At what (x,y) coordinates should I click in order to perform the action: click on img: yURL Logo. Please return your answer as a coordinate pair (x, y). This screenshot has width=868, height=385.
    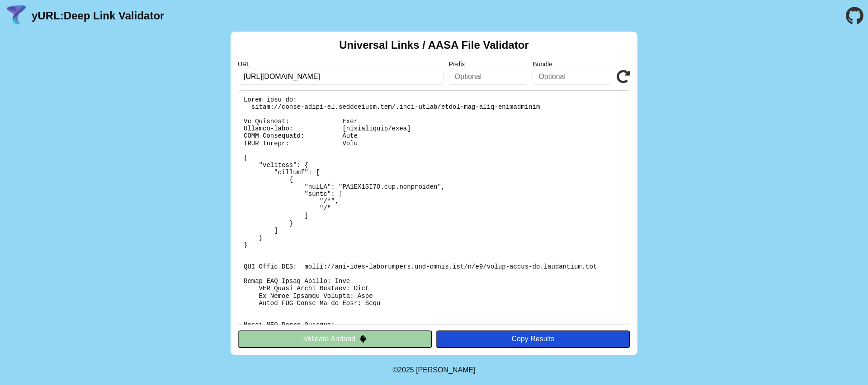
    Looking at the image, I should click on (17, 16).